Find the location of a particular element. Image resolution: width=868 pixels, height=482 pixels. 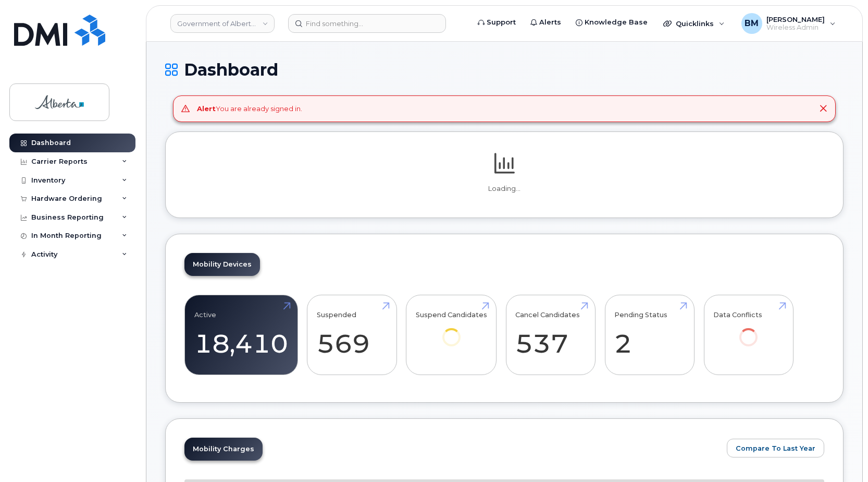

a: Pending Status 2 is located at coordinates (650, 335).